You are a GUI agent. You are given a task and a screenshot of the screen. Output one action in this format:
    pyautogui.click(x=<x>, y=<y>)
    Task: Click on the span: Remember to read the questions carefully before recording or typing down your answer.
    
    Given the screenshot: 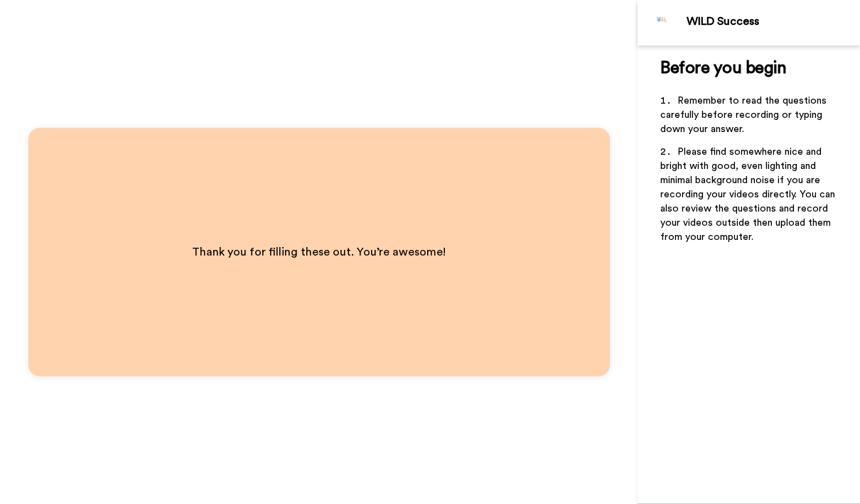 What is the action you would take?
    pyautogui.click(x=745, y=115)
    